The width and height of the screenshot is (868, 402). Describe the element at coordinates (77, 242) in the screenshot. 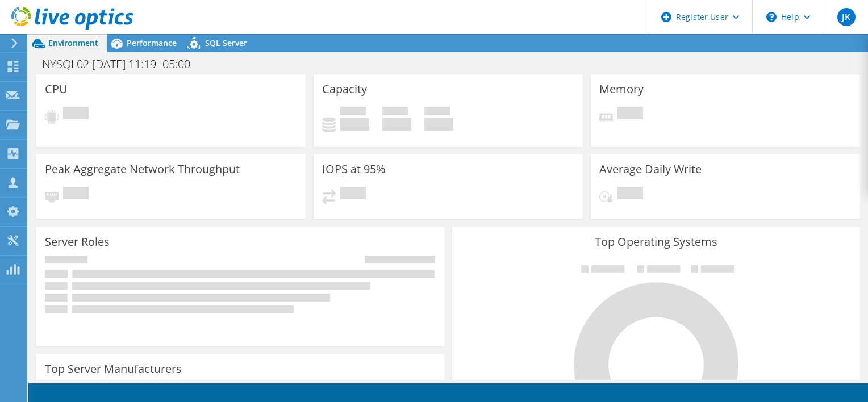

I see `h3: Server Roles` at that location.